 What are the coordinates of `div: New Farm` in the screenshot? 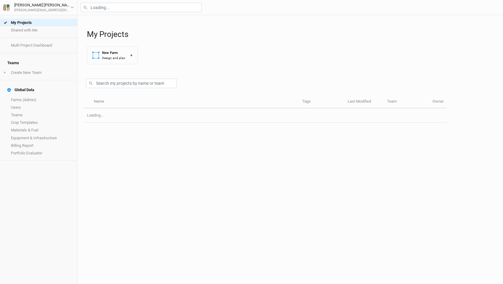 It's located at (114, 53).